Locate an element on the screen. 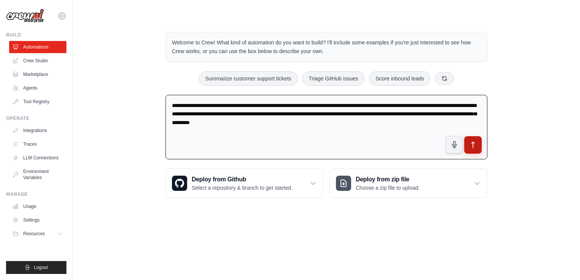 The height and width of the screenshot is (280, 580). p: Welcome to Crew! What kind of automation do you want to build? I'll include some examples if you'... is located at coordinates (326, 47).